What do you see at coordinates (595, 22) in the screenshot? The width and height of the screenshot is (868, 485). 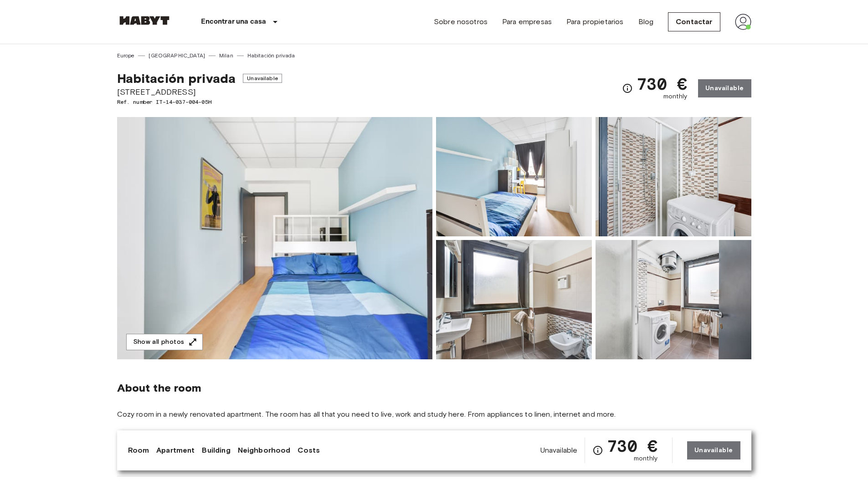 I see `a: Para propietarios` at bounding box center [595, 22].